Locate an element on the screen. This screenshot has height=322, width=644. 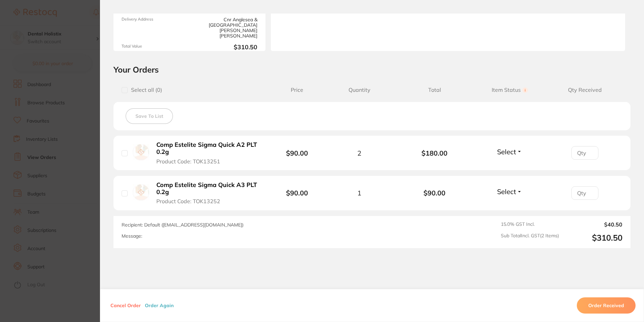
label: Message: is located at coordinates (132, 236).